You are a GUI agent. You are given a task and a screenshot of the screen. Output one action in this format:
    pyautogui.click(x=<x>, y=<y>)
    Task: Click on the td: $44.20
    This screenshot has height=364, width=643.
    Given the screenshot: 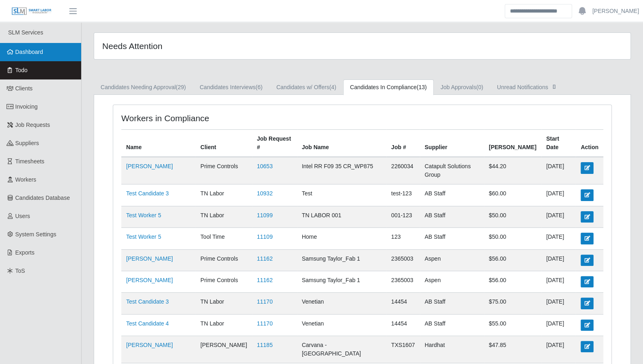 What is the action you would take?
    pyautogui.click(x=512, y=171)
    